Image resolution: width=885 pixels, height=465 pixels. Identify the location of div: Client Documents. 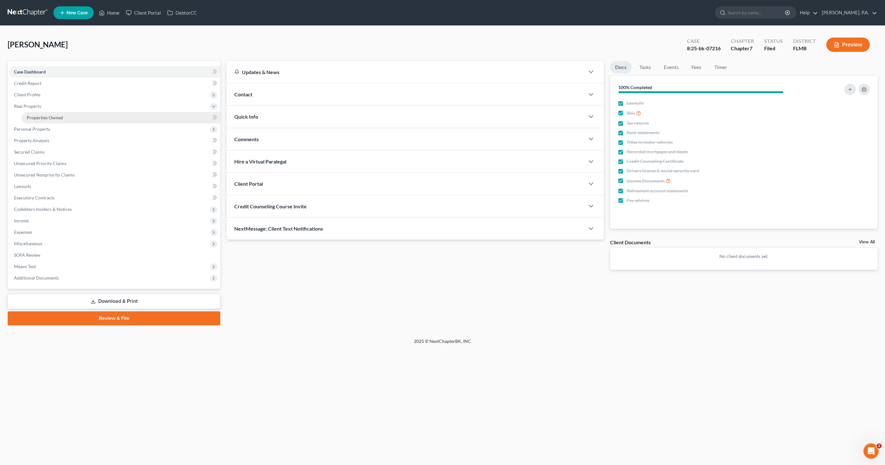
(631, 242).